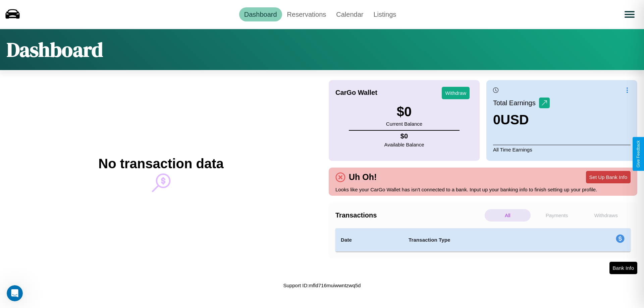  Describe the element at coordinates (556, 215) in the screenshot. I see `p: Payments` at that location.